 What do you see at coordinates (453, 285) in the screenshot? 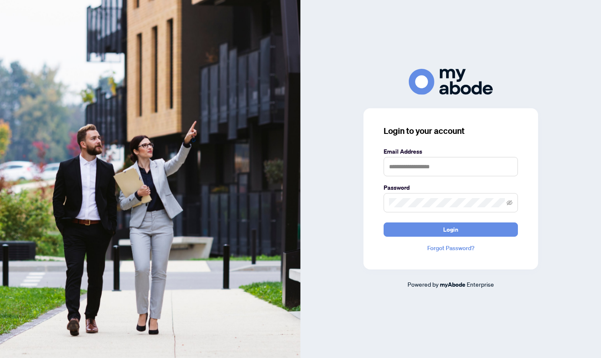
I see `a: myAbode` at bounding box center [453, 285].